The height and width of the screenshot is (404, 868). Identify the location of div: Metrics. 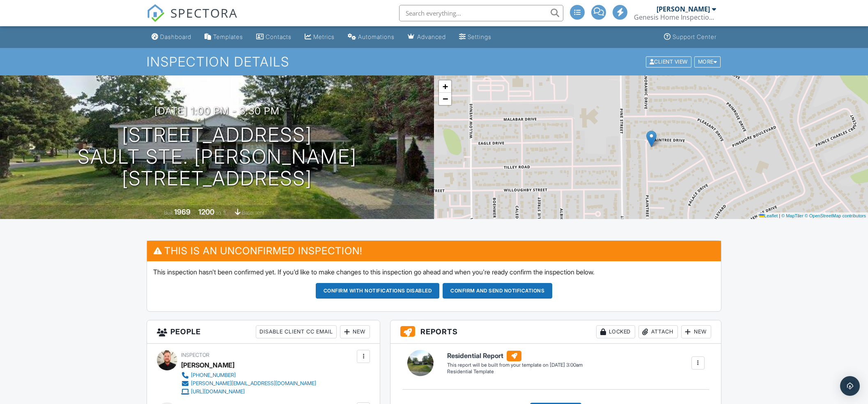
(324, 36).